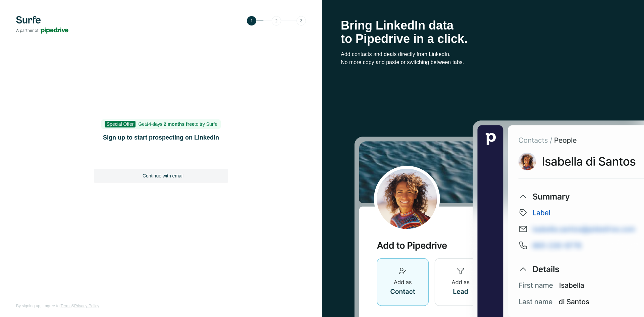 The height and width of the screenshot is (317, 644). What do you see at coordinates (154, 124) in the screenshot?
I see `s: 14 days` at bounding box center [154, 124].